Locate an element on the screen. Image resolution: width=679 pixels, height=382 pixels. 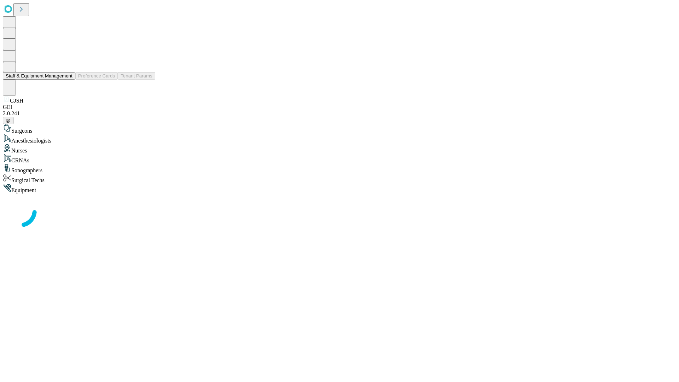
div: Surgical Techs is located at coordinates (339, 178).